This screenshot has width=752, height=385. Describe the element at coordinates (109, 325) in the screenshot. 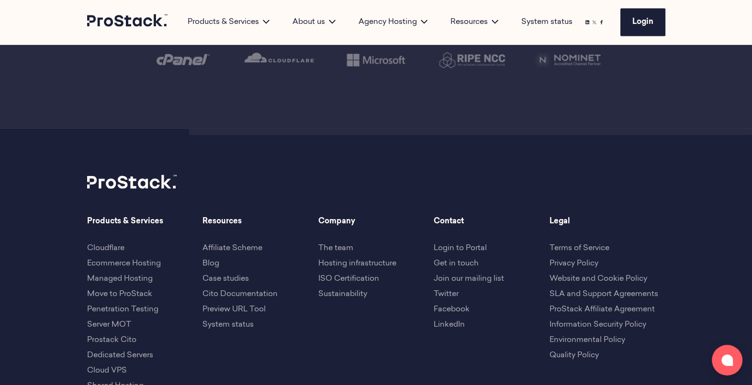

I see `a: Server MOT` at that location.